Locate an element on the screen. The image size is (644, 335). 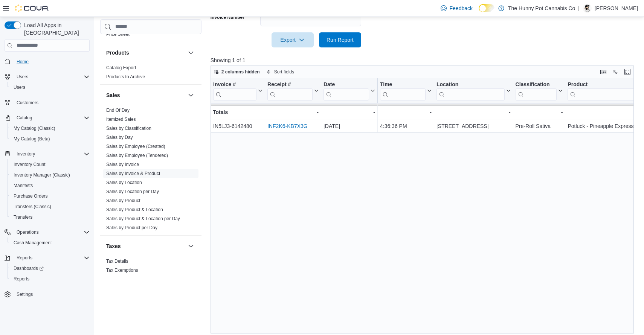
span: Sales by Location is located at coordinates (124, 182).